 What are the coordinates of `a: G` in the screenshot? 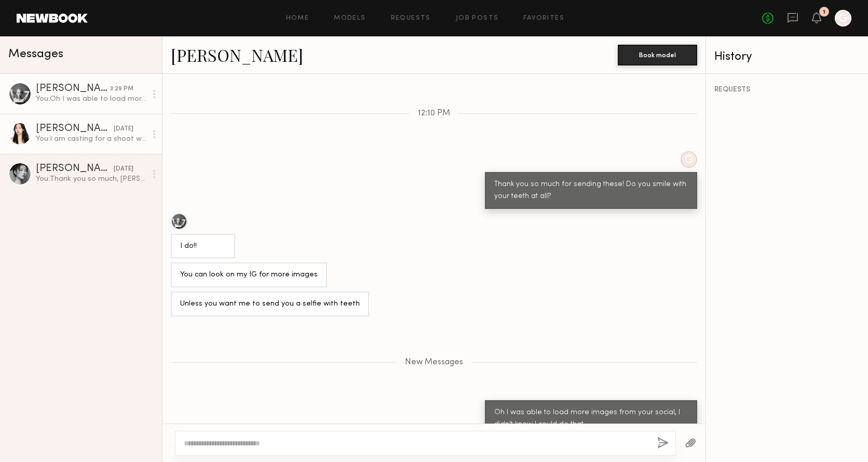 It's located at (843, 18).